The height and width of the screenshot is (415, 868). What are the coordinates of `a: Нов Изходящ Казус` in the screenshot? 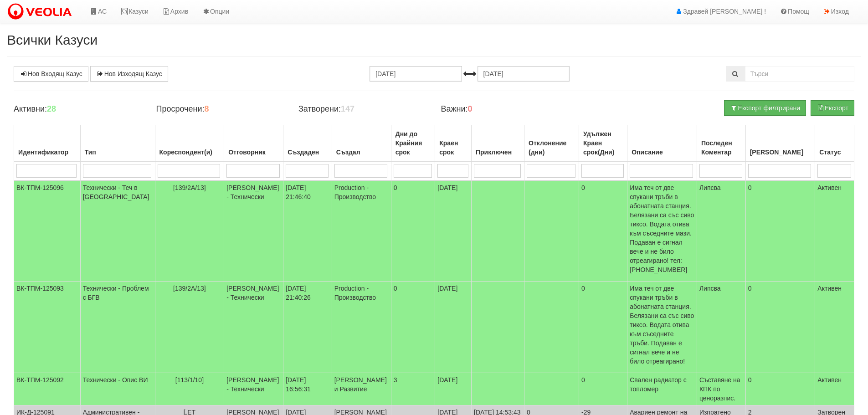 It's located at (129, 74).